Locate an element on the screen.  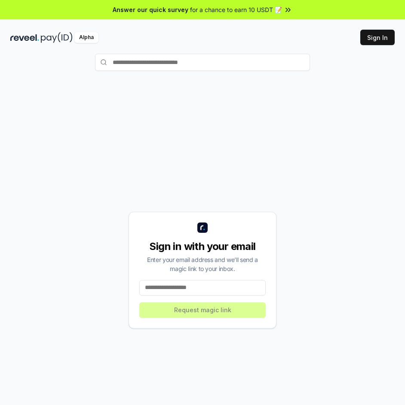
img: logo_small is located at coordinates (202, 228).